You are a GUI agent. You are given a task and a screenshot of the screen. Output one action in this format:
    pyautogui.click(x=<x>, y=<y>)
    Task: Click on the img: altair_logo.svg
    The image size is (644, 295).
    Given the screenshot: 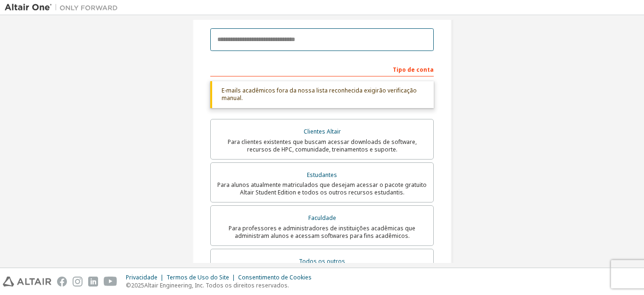 What is the action you would take?
    pyautogui.click(x=27, y=281)
    